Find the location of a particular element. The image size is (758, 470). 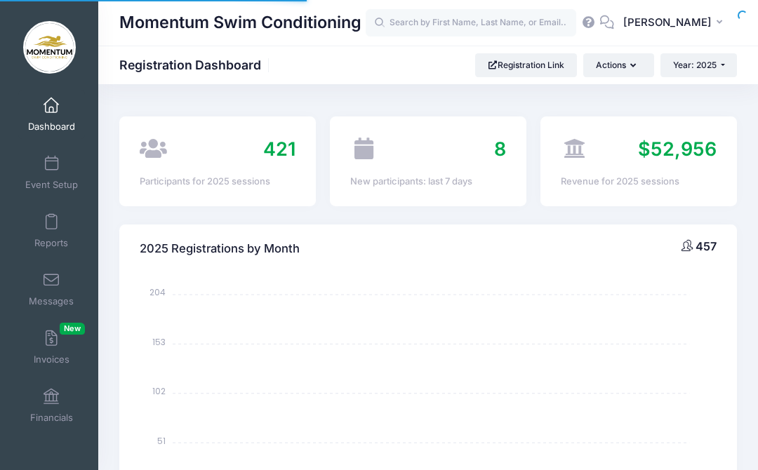

span: Reports is located at coordinates (51, 243).